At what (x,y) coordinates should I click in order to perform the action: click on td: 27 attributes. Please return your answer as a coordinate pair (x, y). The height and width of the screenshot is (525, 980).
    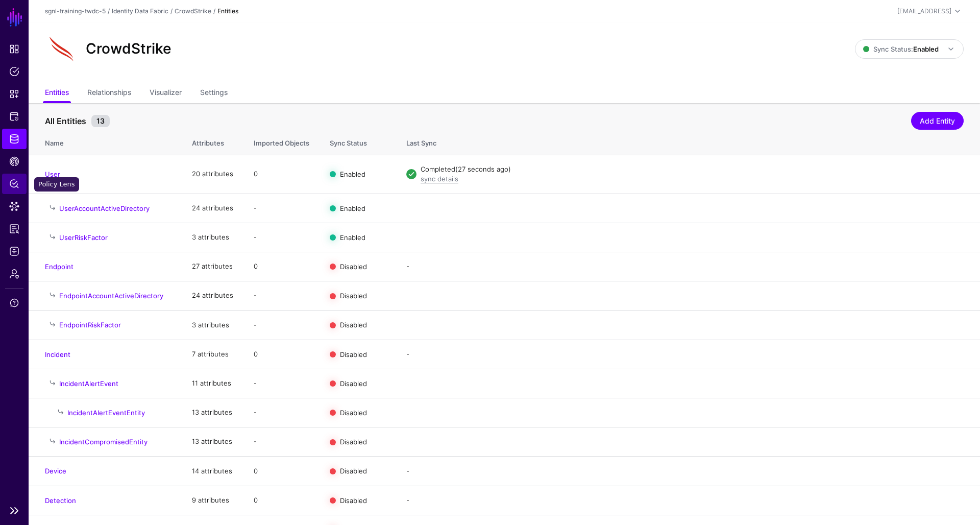
    Looking at the image, I should click on (212, 266).